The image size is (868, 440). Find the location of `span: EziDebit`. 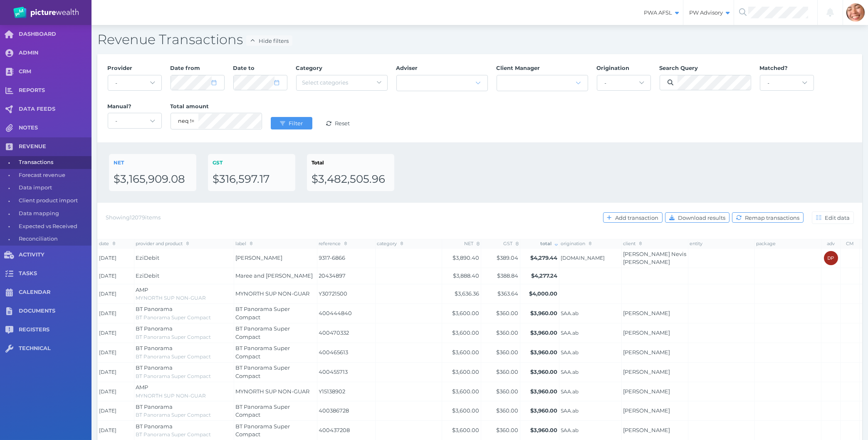

span: EziDebit is located at coordinates (147, 257).